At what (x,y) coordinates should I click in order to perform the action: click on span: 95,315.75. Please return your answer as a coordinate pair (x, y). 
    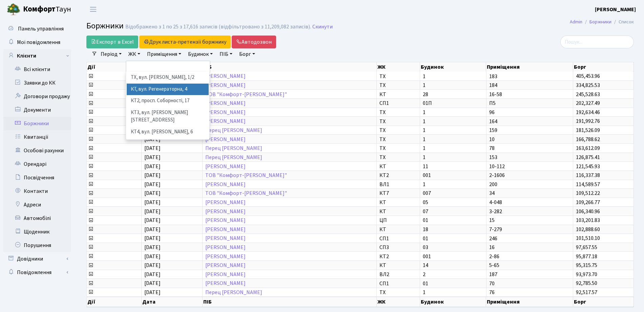
    Looking at the image, I should click on (586, 265).